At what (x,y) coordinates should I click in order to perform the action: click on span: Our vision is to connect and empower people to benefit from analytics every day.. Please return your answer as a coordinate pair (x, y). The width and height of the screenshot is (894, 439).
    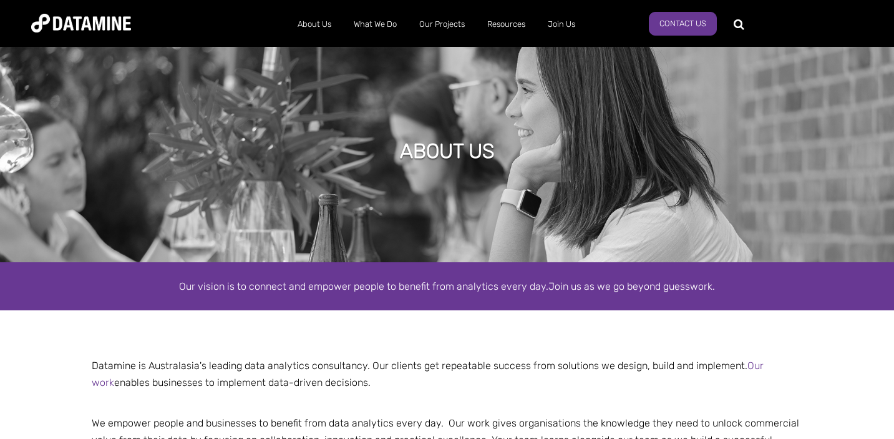
    Looking at the image, I should click on (364, 286).